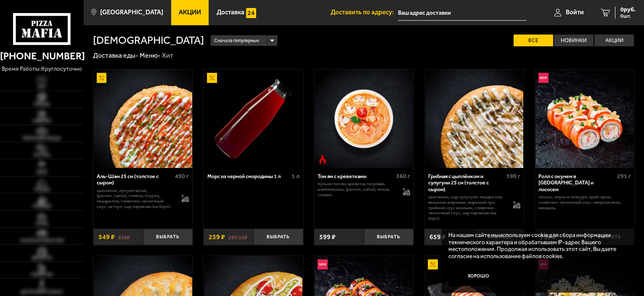 The height and width of the screenshot is (296, 644). I want to click on span: 599 ₽, so click(327, 237).